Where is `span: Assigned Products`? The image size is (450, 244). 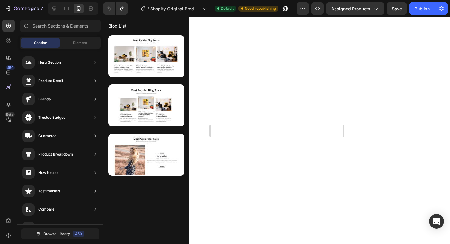 span: Assigned Products is located at coordinates (351, 9).